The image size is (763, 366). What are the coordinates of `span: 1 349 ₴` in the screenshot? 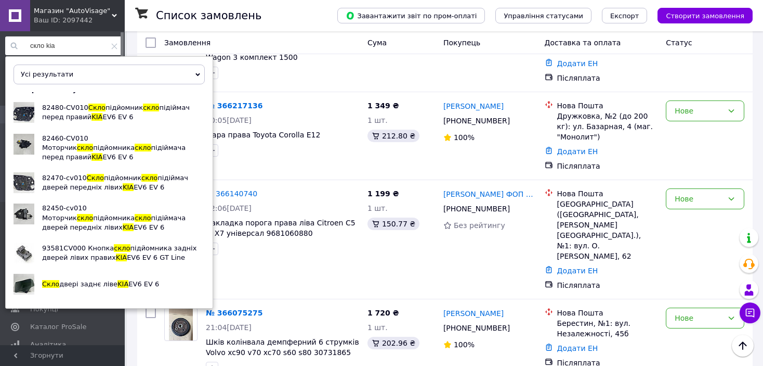 It's located at (383, 106).